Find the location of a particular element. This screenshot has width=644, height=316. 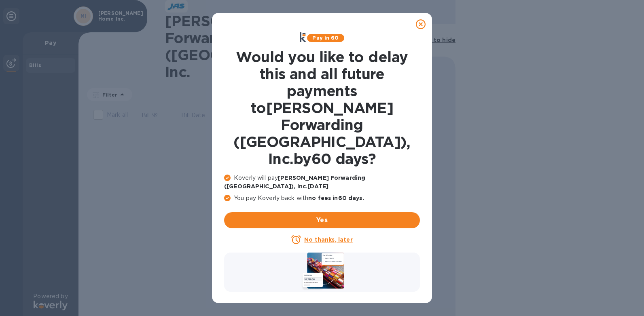

b: no fees in 60 days . is located at coordinates (336, 198).